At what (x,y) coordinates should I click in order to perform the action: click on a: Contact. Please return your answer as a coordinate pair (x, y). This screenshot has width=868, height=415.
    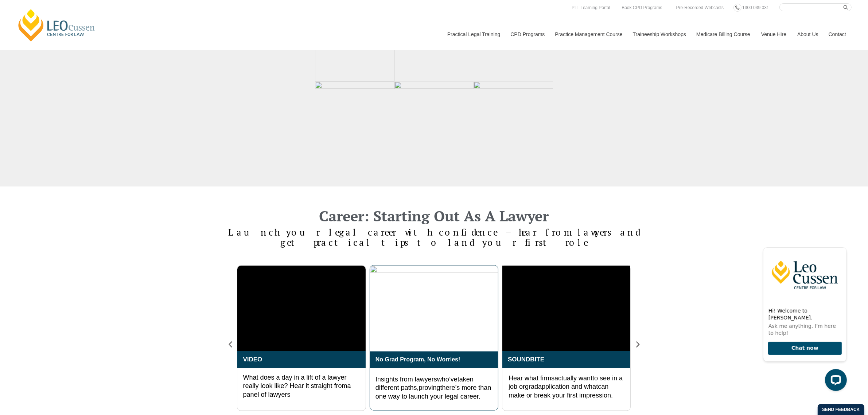
    Looking at the image, I should click on (838, 34).